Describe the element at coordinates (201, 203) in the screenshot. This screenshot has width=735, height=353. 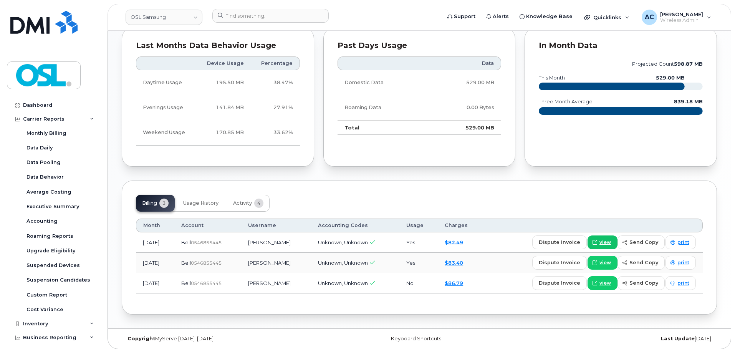
I see `span: Usage History` at that location.